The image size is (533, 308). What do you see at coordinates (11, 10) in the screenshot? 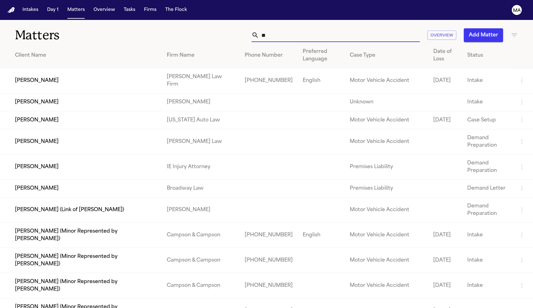
I see `img: Finch Logo` at bounding box center [11, 10].